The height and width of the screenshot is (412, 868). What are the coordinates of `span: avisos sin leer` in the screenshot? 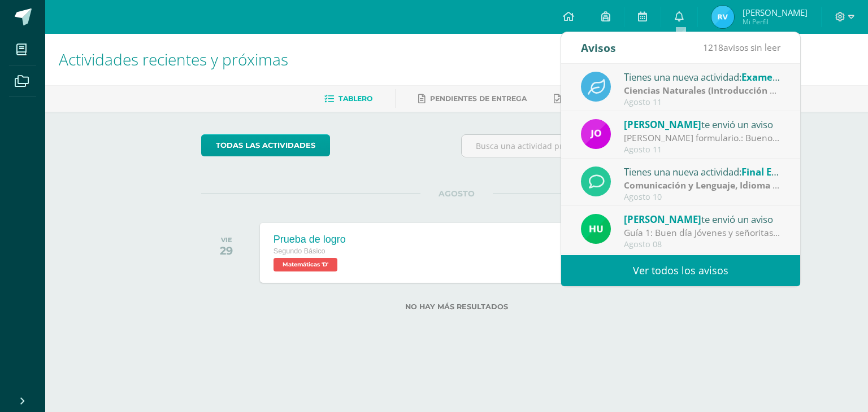 It's located at (741, 47).